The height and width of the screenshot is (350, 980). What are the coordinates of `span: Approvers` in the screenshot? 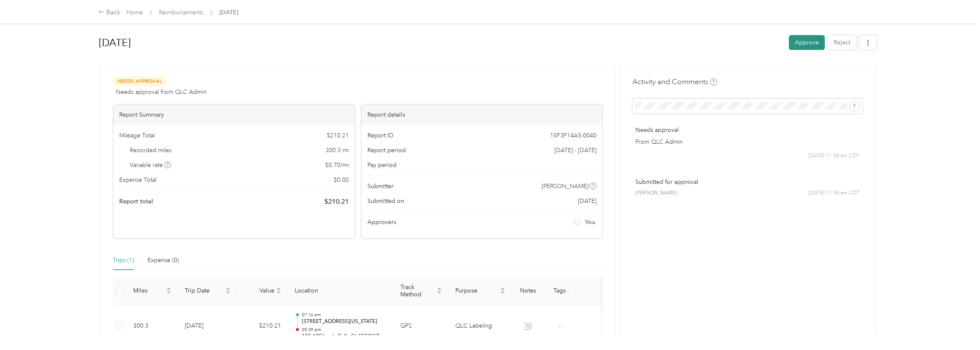 It's located at (382, 222).